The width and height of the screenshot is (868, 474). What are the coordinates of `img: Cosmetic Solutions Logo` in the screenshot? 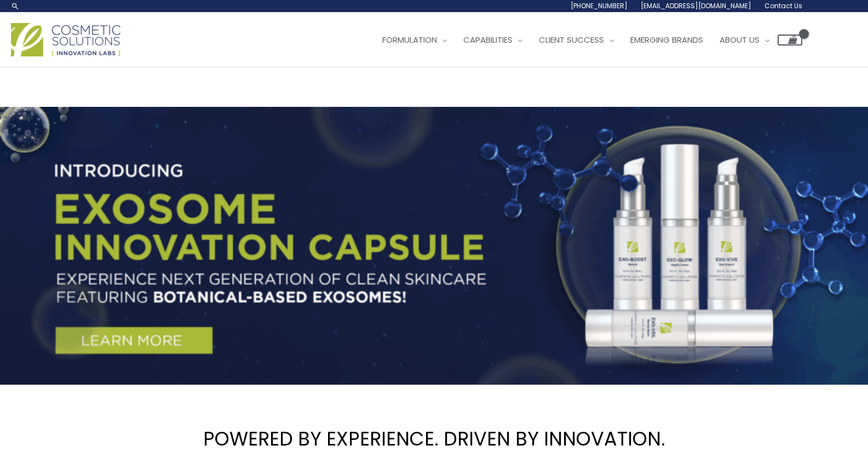 It's located at (66, 40).